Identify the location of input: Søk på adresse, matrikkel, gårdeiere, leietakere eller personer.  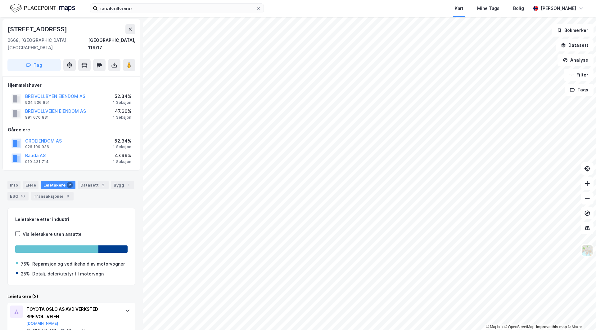
(177, 8).